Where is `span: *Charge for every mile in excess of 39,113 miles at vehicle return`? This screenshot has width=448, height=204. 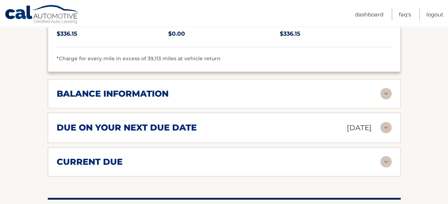
span: *Charge for every mile in excess of 39,113 miles at vehicle return is located at coordinates (139, 58).